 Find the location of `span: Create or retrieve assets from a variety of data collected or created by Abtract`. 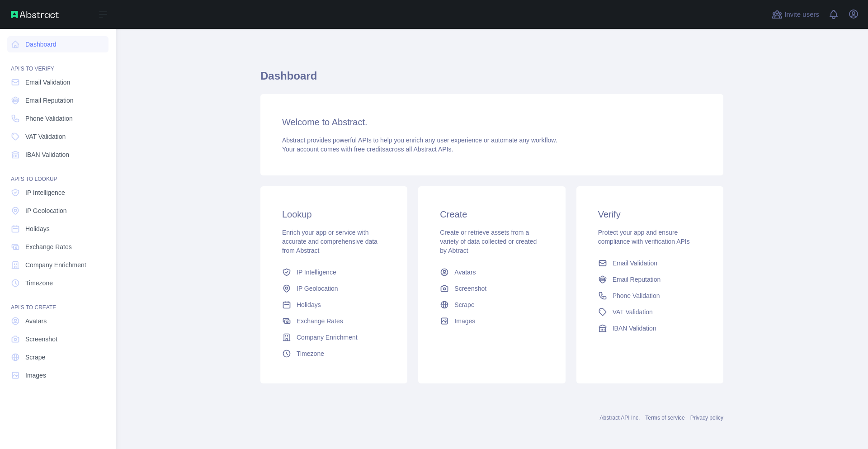

span: Create or retrieve assets from a variety of data collected or created by Abtract is located at coordinates (488, 241).